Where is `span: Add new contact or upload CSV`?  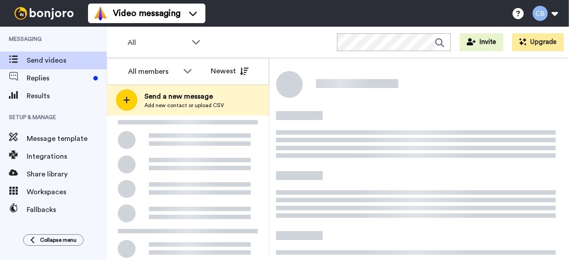 span: Add new contact or upload CSV is located at coordinates (184, 105).